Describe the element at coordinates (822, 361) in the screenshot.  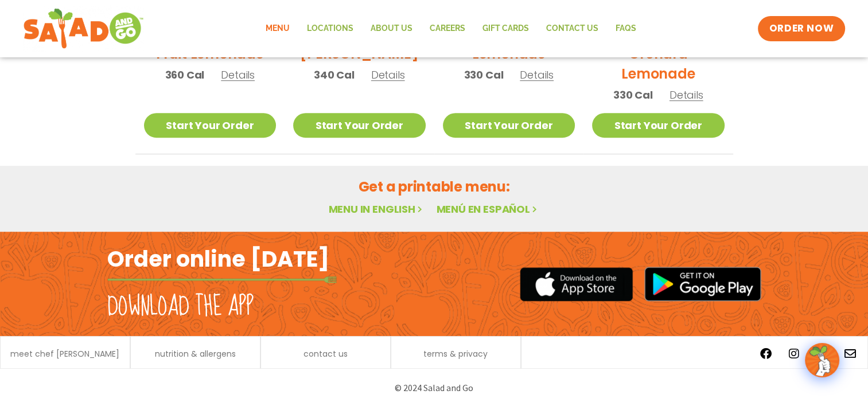
I see `img: wpChatIcon` at that location.